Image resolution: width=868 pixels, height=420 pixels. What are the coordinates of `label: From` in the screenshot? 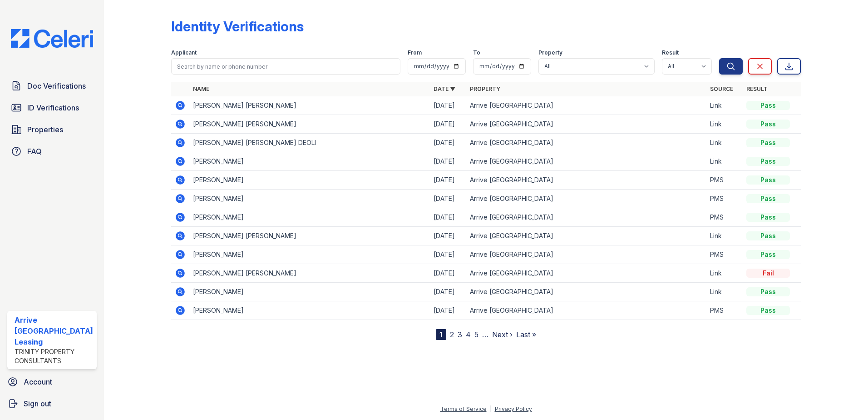 It's located at (414, 52).